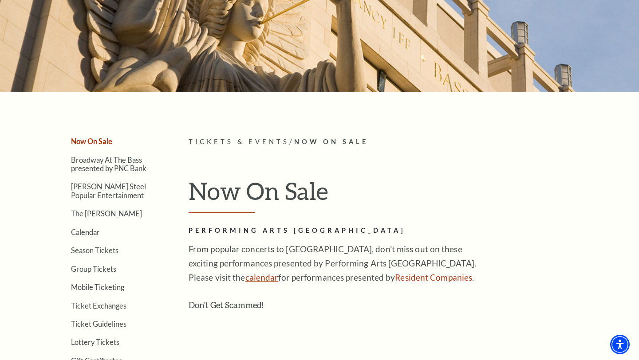  Describe the element at coordinates (391, 195) in the screenshot. I see `h1: Now On Sale` at that location.